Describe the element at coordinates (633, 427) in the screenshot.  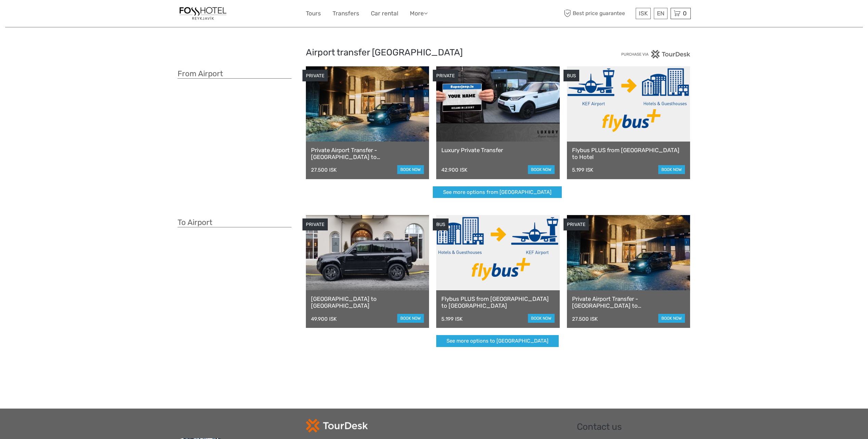
I see `h2: Contact us` at that location.